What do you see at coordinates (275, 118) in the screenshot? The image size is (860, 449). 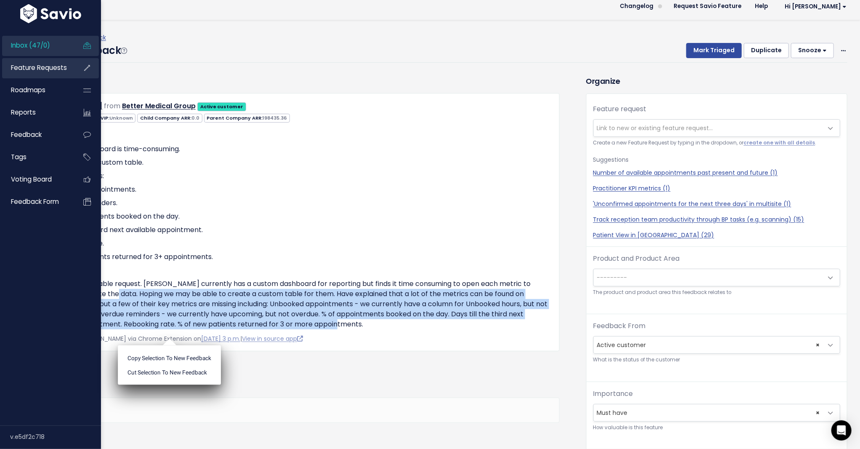 I see `span: 198435.36` at bounding box center [275, 118].